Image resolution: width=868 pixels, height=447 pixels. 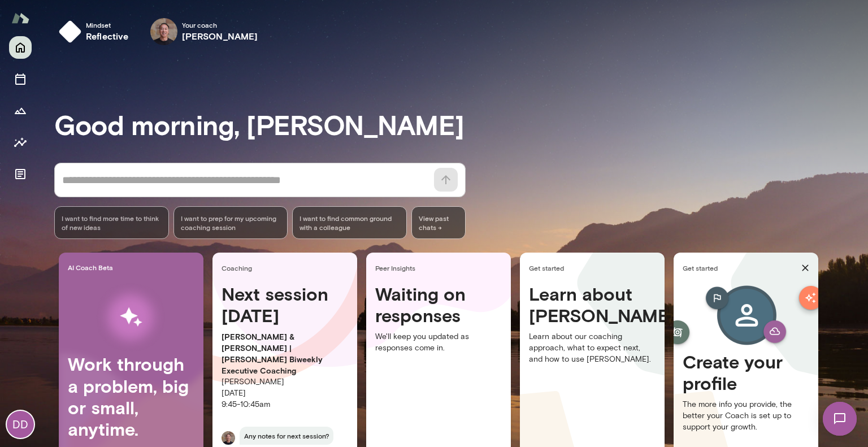 I want to click on img: AI Workflows, so click(x=131, y=317).